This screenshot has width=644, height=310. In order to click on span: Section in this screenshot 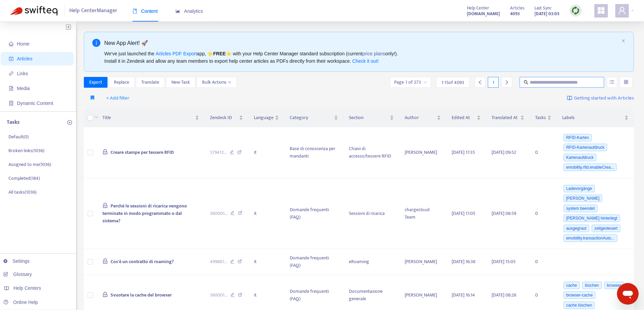, I will do `click(368, 118)`.